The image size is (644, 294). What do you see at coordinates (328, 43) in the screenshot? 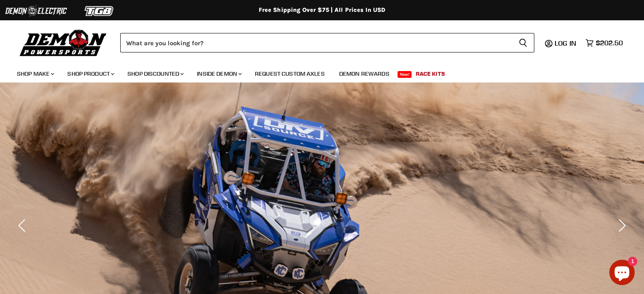
I see `form: Product` at bounding box center [328, 43].